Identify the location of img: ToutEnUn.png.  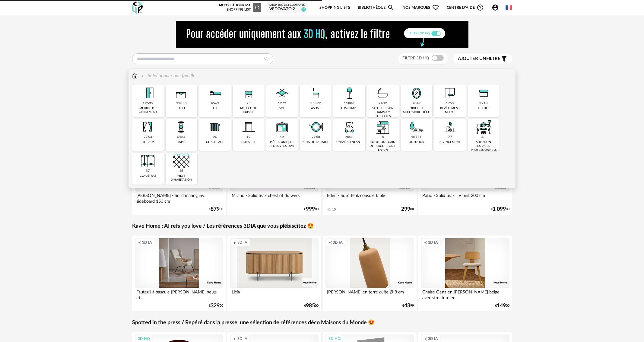
(383, 127).